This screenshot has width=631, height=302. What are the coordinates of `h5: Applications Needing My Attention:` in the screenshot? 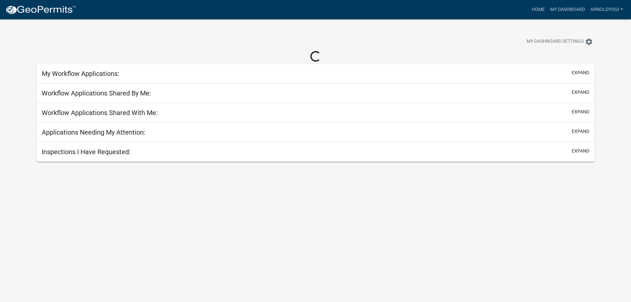 It's located at (93, 132).